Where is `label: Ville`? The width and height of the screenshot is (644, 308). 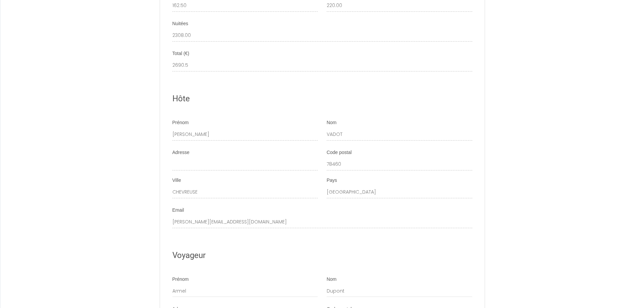 label: Ville is located at coordinates (177, 180).